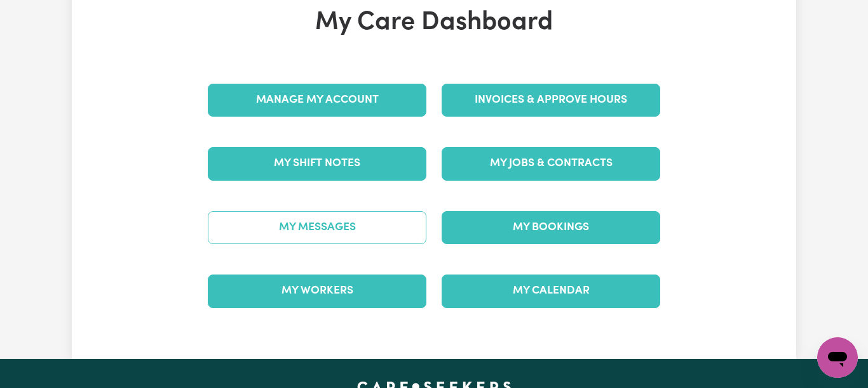 This screenshot has height=388, width=868. Describe the element at coordinates (551, 163) in the screenshot. I see `a: My Jobs & Contracts` at that location.